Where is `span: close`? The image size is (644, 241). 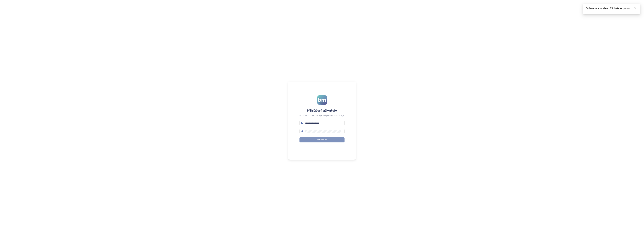 span: close is located at coordinates (635, 8).